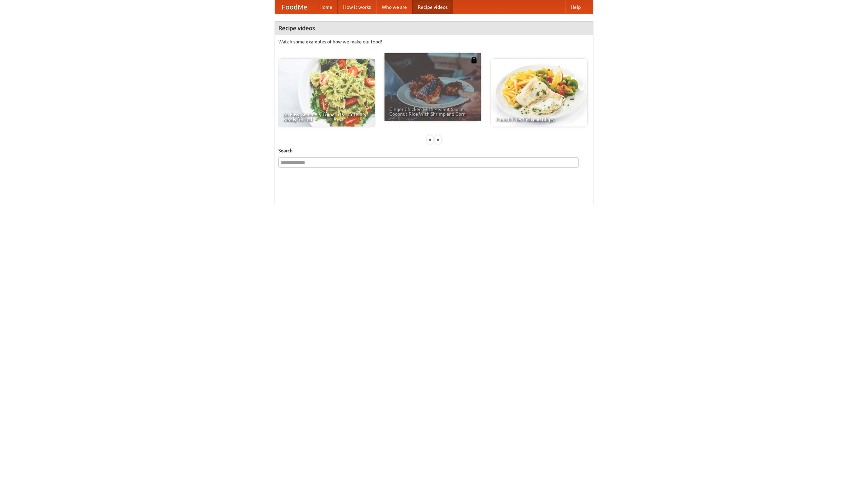 The height and width of the screenshot is (480, 868). I want to click on a: Who we are, so click(394, 7).